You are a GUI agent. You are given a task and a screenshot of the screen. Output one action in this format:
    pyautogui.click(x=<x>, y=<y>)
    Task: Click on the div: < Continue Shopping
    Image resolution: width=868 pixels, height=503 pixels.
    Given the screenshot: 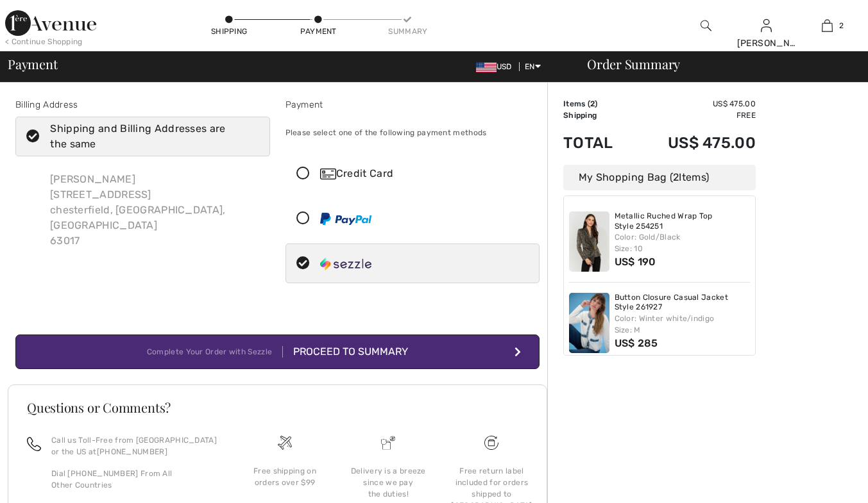 What is the action you would take?
    pyautogui.click(x=43, y=42)
    